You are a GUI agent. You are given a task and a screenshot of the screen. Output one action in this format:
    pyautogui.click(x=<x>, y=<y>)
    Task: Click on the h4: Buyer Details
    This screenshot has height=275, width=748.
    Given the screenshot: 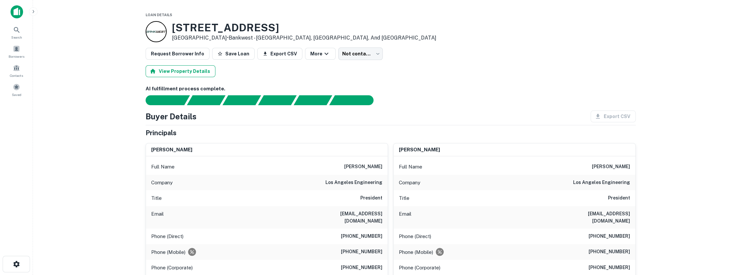 What is the action you would take?
    pyautogui.click(x=171, y=116)
    